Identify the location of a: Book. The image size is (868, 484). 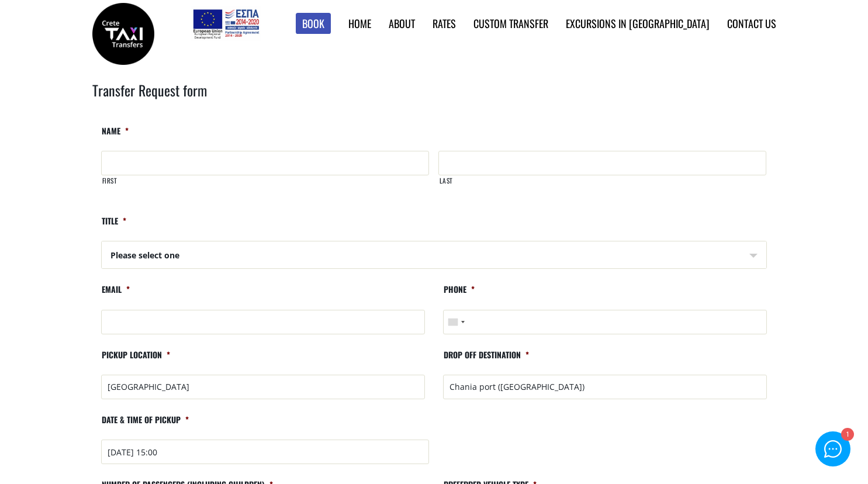
(313, 23).